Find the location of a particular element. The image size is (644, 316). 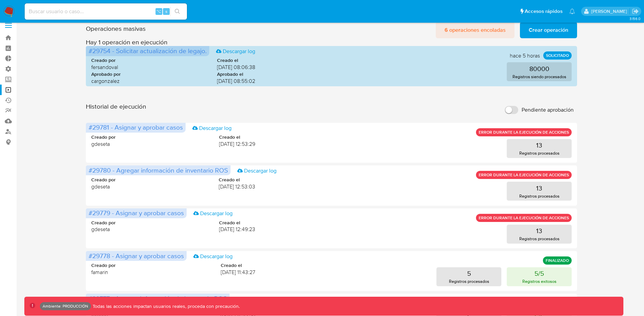

span: Accesos rápidos is located at coordinates (543, 11).